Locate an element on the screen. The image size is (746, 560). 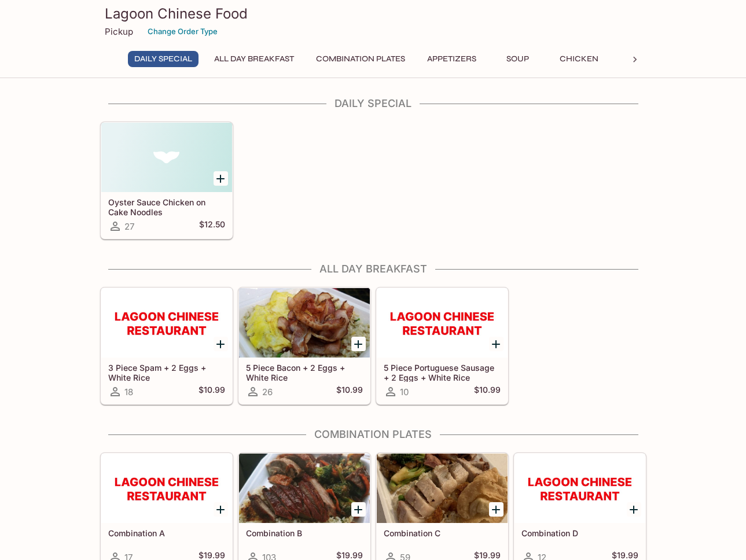
div: Combination A is located at coordinates (167, 489).